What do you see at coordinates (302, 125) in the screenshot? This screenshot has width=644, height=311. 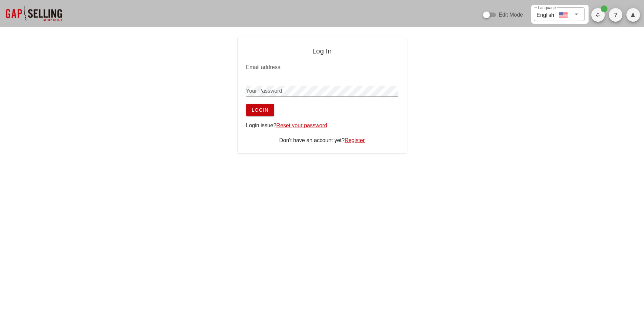 I see `a: Reset your password` at bounding box center [302, 125].